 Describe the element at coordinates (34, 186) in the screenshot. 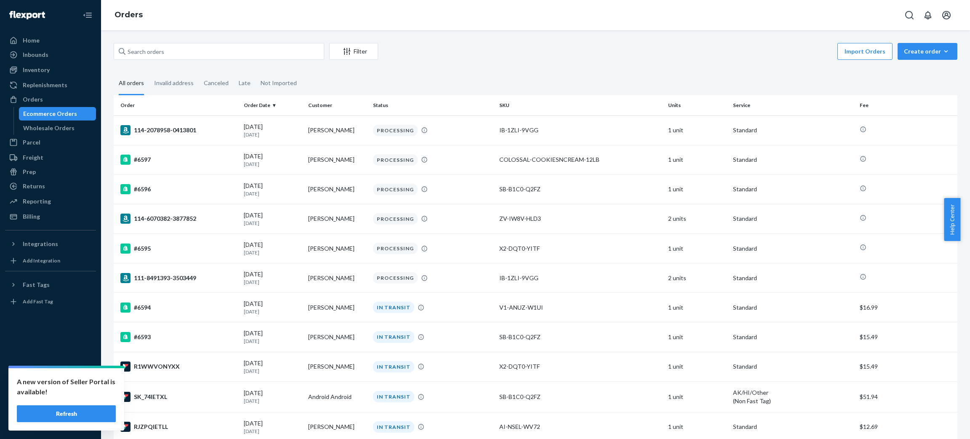

I see `div: Returns` at that location.